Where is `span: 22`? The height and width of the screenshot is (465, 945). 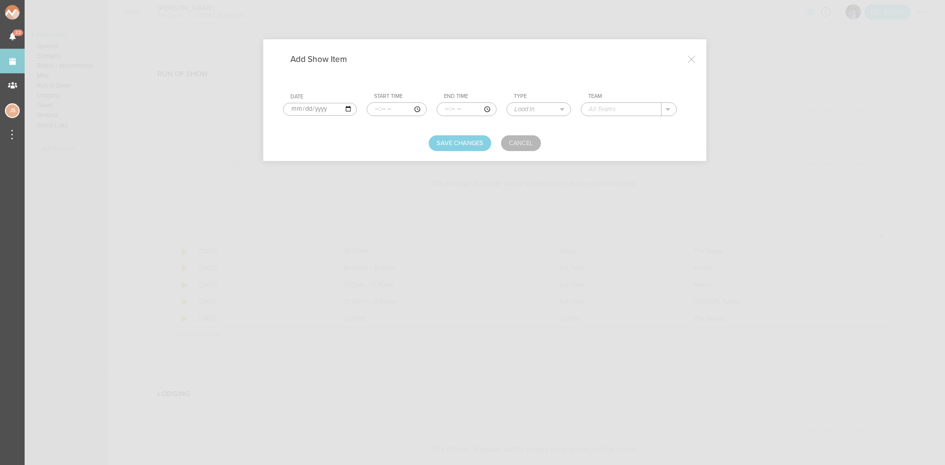 span: 22 is located at coordinates (18, 32).